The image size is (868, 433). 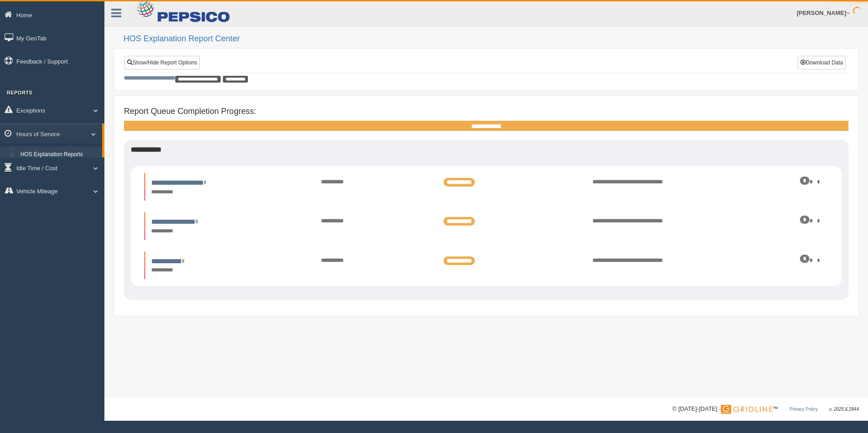 What do you see at coordinates (486, 112) in the screenshot?
I see `h4: Report Queue Completion Progress:` at bounding box center [486, 112].